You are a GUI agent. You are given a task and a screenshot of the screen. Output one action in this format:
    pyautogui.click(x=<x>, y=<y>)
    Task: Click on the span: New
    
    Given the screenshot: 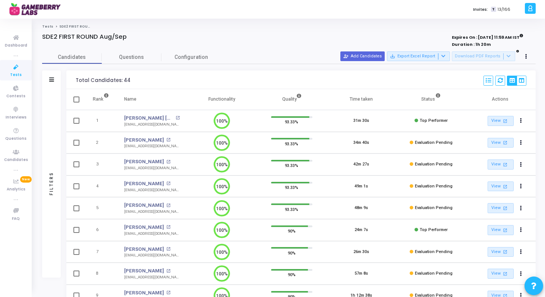 What is the action you would take?
    pyautogui.click(x=26, y=179)
    